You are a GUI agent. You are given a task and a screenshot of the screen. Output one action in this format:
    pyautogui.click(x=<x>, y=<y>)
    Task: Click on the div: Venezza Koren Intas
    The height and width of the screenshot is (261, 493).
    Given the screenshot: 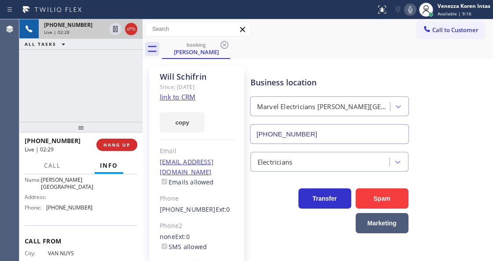 What is the action you would take?
    pyautogui.click(x=464, y=6)
    